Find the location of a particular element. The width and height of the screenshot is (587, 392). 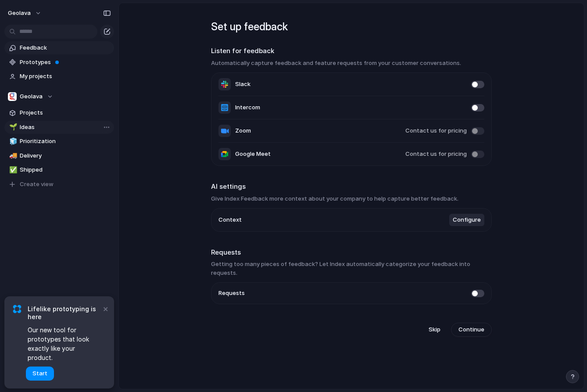

span: Start is located at coordinates (40, 374).